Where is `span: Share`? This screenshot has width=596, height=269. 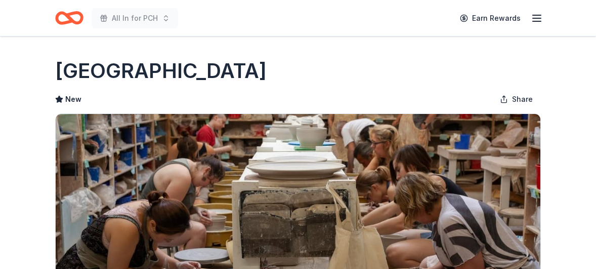 span: Share is located at coordinates (522, 99).